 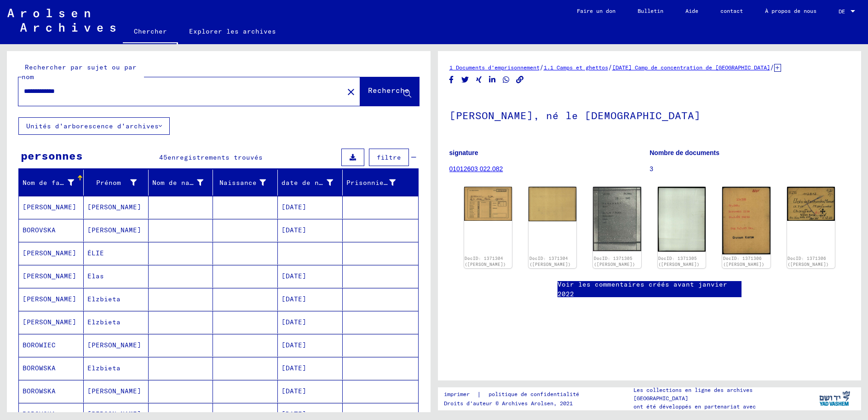 What do you see at coordinates (79, 72) in the screenshot?
I see `font: Rechercher par sujet ou par nom` at bounding box center [79, 72].